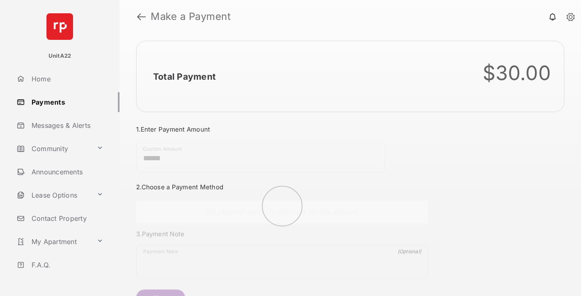  Describe the element at coordinates (282, 187) in the screenshot. I see `h3: 2. Choose a Payment Method` at that location.